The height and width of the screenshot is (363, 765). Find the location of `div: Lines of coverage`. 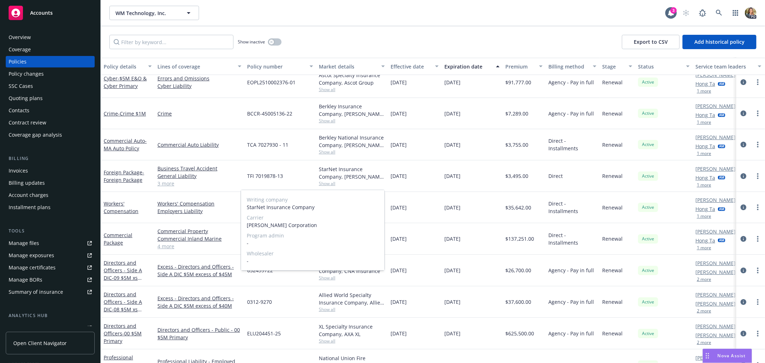

div: Lines of coverage is located at coordinates (195, 66).